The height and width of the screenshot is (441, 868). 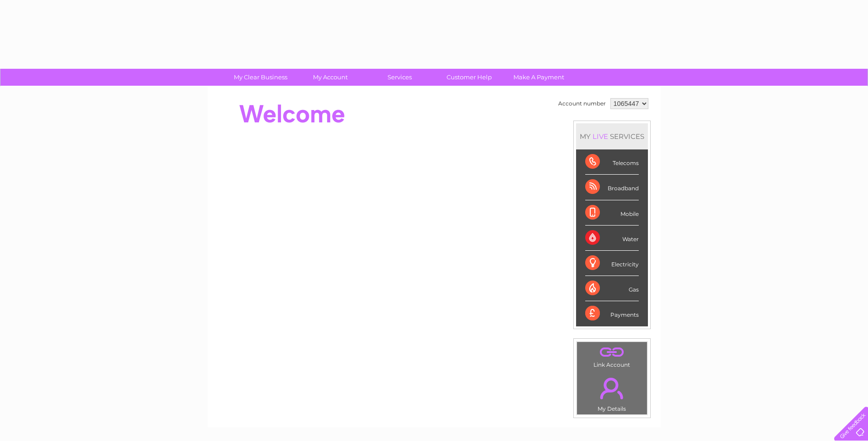 What do you see at coordinates (399, 77) in the screenshot?
I see `a: Services` at bounding box center [399, 77].